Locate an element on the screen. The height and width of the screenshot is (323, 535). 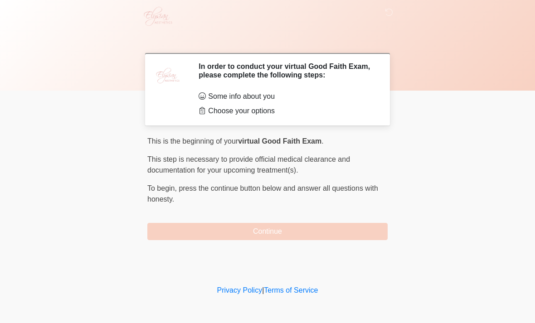
a: Privacy Policy is located at coordinates (240, 290).